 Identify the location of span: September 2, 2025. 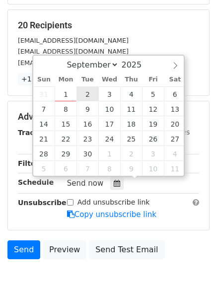
(87, 94).